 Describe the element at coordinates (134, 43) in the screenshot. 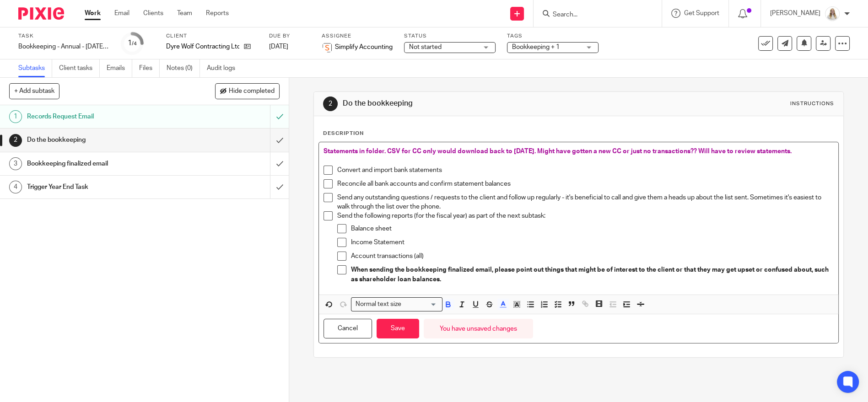

I see `small: /4` at that location.